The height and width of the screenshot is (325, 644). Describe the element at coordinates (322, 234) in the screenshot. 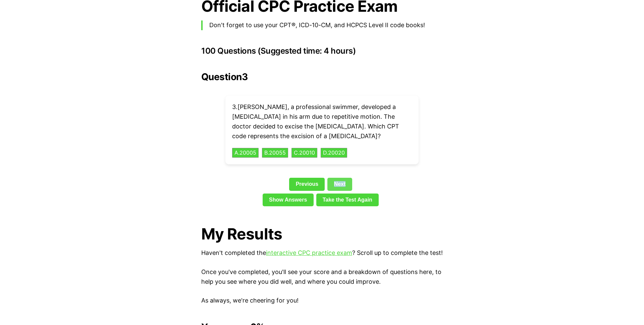

I see `h1: My Results` at that location.